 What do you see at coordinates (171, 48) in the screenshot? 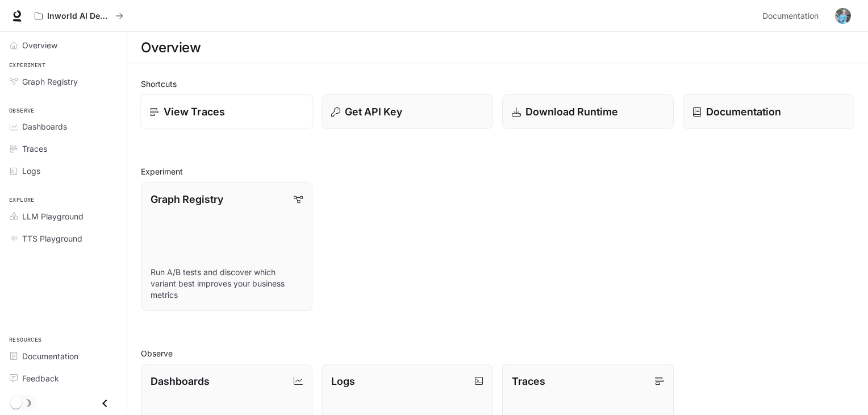
I see `h1: Overview` at bounding box center [171, 48].